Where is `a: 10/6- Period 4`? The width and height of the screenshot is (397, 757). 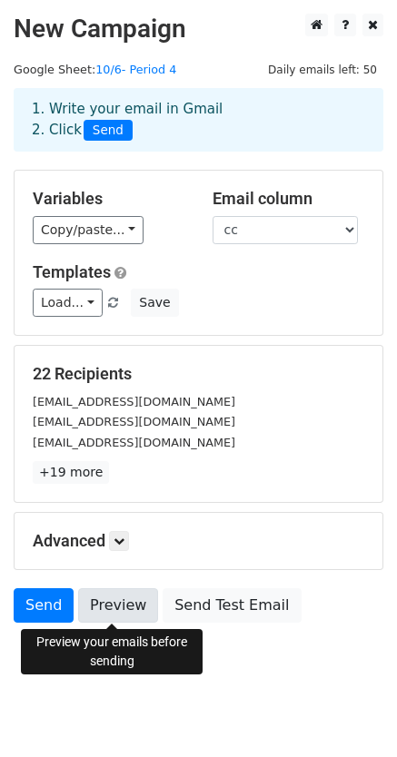
a: 10/6- Period 4 is located at coordinates (135, 69).